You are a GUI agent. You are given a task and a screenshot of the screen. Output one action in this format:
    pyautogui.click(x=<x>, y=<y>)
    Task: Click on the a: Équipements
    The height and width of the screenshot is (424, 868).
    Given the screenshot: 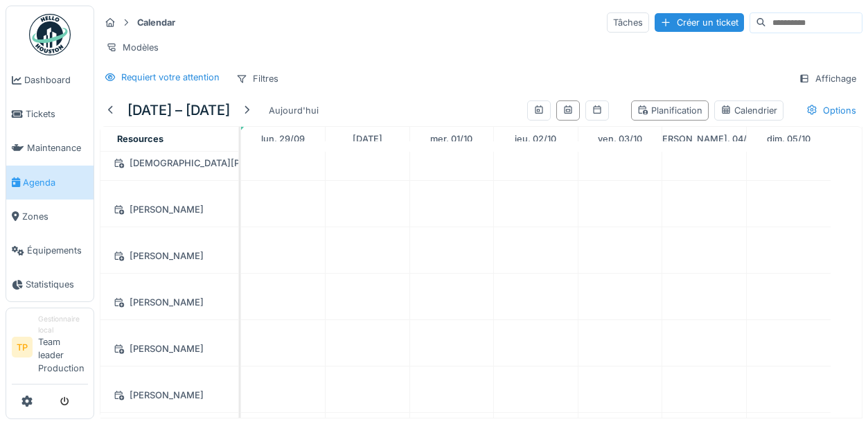 What is the action you would take?
    pyautogui.click(x=50, y=250)
    